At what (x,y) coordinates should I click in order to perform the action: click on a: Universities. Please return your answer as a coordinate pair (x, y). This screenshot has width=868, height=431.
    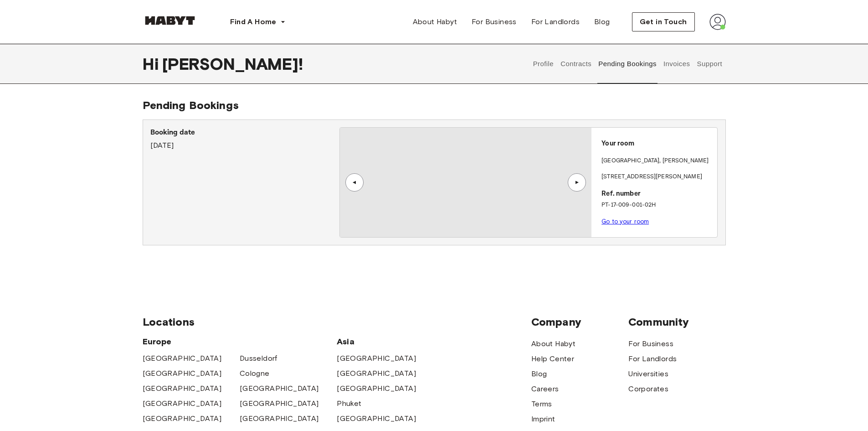
    Looking at the image, I should click on (648, 373).